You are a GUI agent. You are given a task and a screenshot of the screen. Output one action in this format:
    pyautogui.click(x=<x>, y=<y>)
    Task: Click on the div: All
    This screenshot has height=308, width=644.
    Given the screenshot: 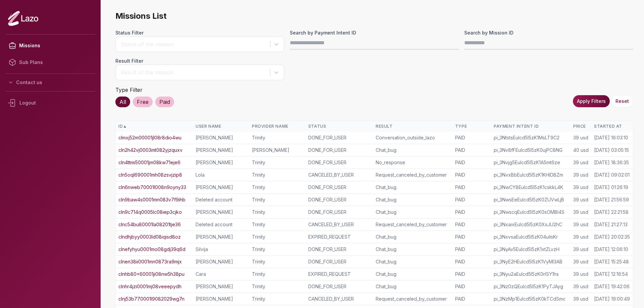 What is the action you would take?
    pyautogui.click(x=123, y=102)
    